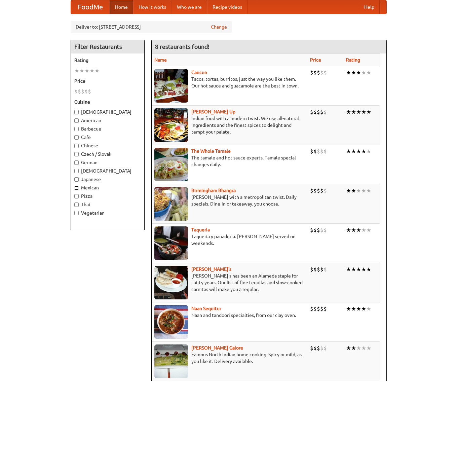 Image resolution: width=457 pixels, height=476 pixels. What do you see at coordinates (108, 146) in the screenshot?
I see `label: Chinese` at bounding box center [108, 146].